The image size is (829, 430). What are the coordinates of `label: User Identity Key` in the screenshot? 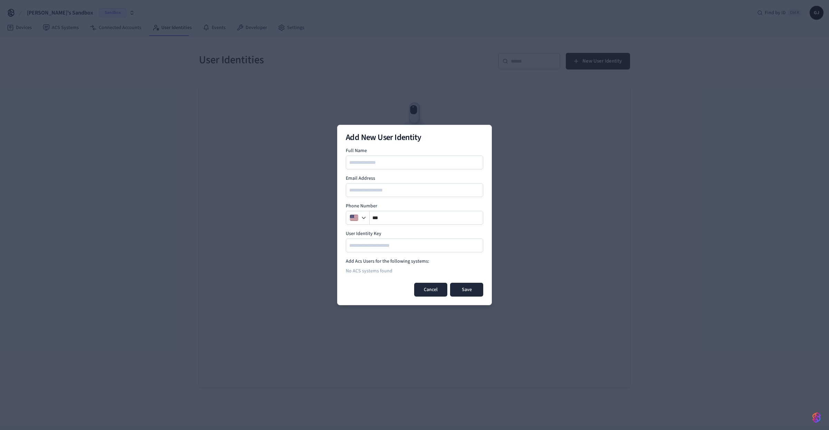 It's located at (415, 234).